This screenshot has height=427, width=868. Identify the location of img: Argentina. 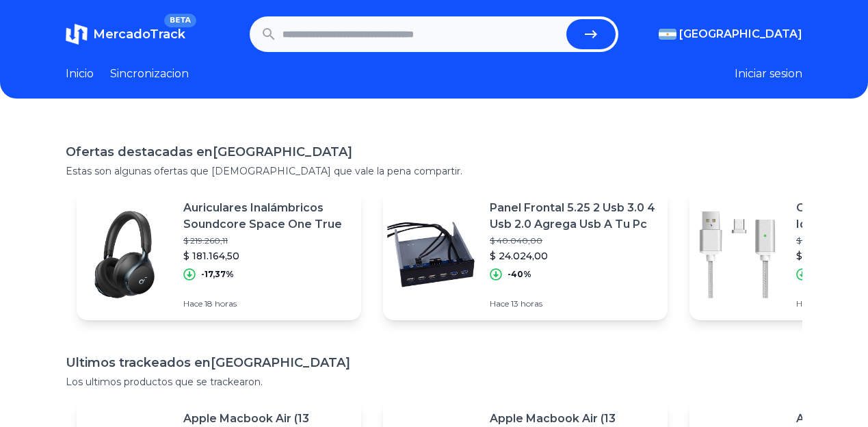
(668, 34).